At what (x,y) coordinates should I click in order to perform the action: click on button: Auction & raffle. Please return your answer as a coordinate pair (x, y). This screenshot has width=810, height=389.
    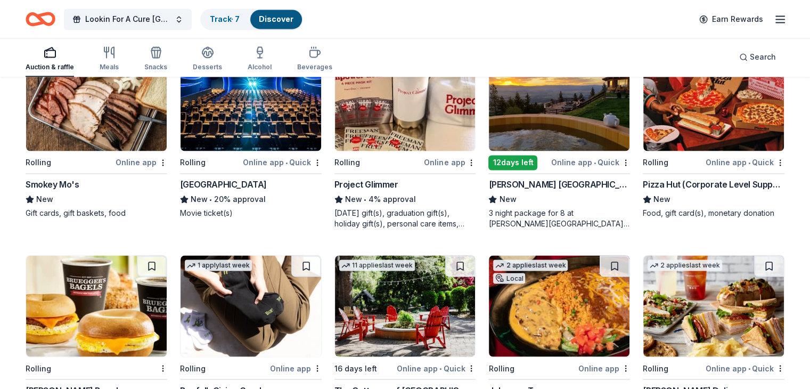
    Looking at the image, I should click on (50, 59).